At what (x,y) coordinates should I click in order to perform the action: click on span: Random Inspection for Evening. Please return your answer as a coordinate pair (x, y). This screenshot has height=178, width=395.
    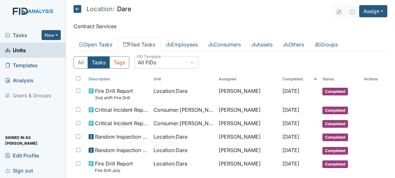
    Looking at the image, I should click on (121, 150).